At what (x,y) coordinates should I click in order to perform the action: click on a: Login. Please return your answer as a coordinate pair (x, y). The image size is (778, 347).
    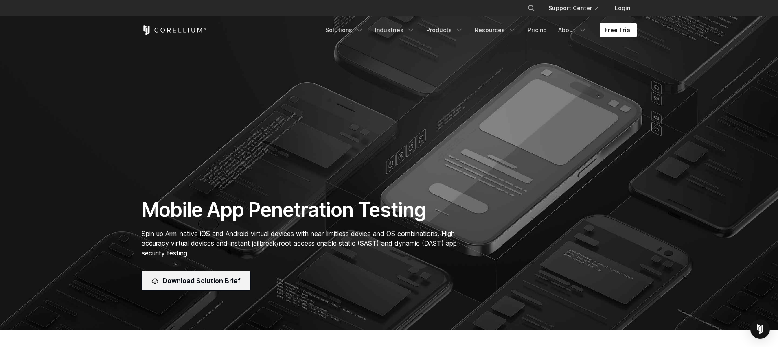
    Looking at the image, I should click on (623, 8).